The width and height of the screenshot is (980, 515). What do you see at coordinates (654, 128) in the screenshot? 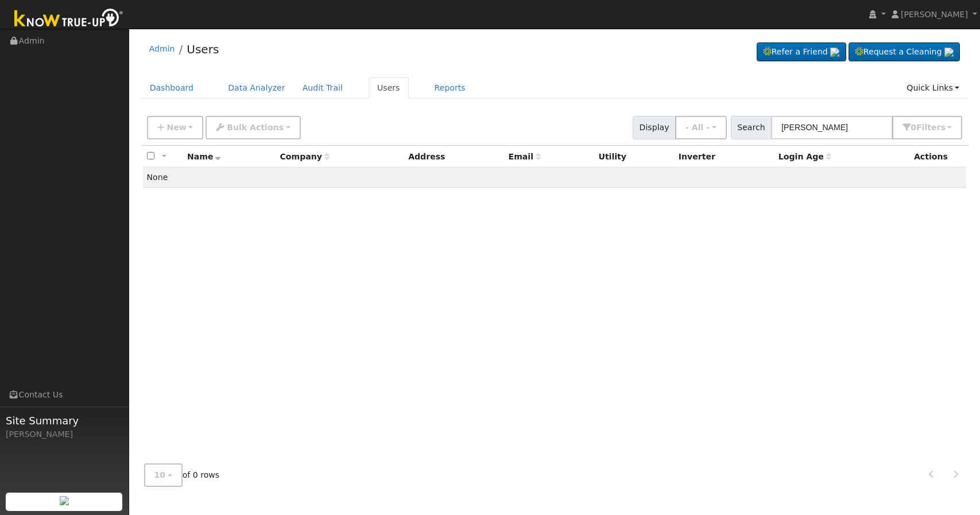
I see `span: Display` at bounding box center [654, 128].